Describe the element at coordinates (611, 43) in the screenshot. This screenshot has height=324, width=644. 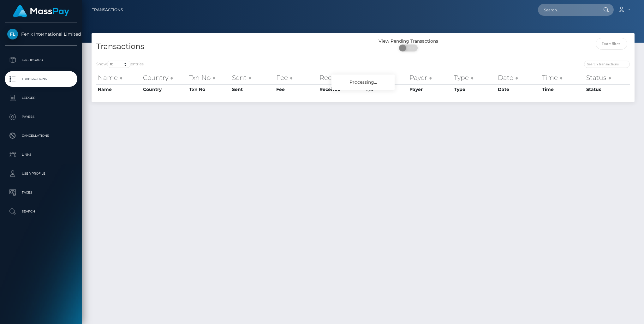
I see `input: Date filter` at that location.